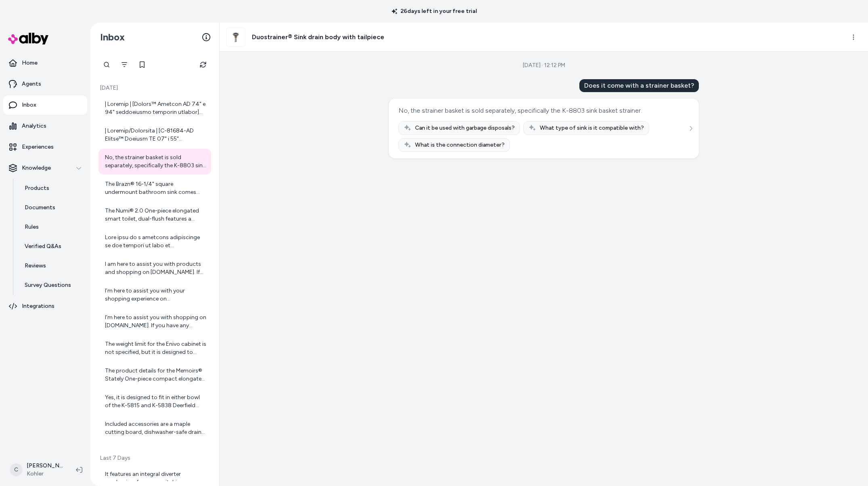  Describe the element at coordinates (592, 128) in the screenshot. I see `span: What type of sink is it compatible with?` at that location.